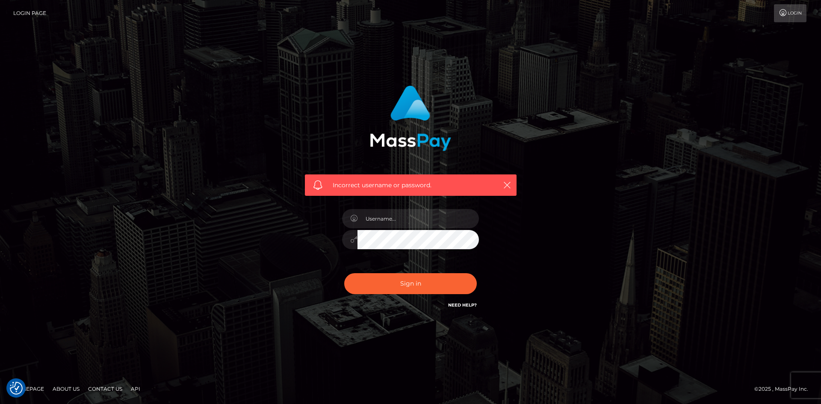 This screenshot has width=821, height=404. What do you see at coordinates (16, 388) in the screenshot?
I see `button: Consent Preferences` at bounding box center [16, 388].